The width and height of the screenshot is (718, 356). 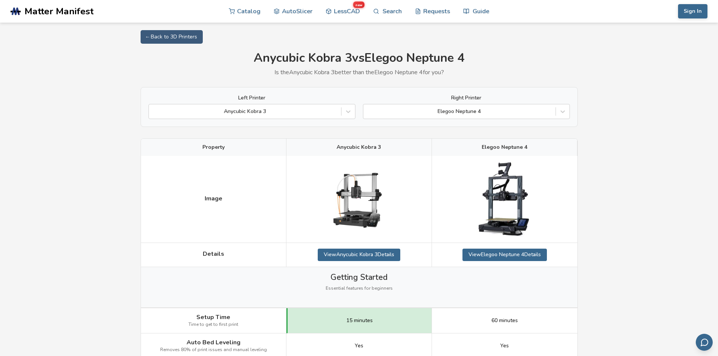 I want to click on span: Elegoo Neptune 4, so click(x=504, y=147).